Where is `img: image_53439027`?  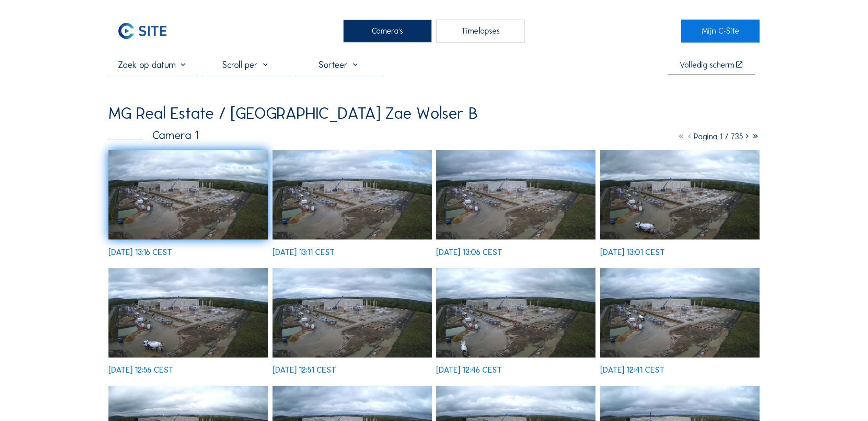 img: image_53439027 is located at coordinates (352, 195).